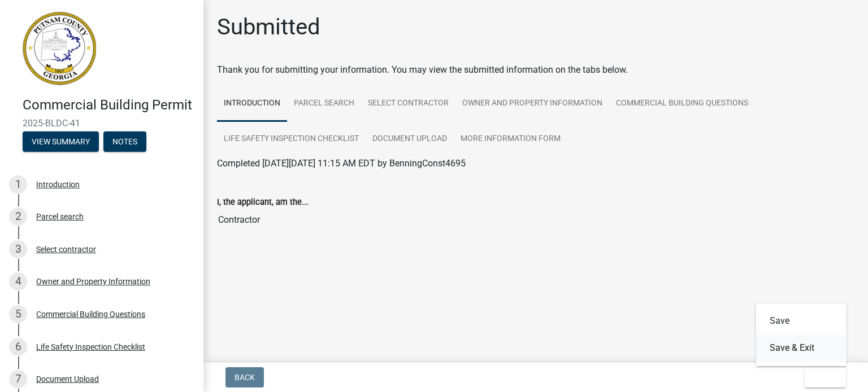  Describe the element at coordinates (408, 104) in the screenshot. I see `a: Select contractor` at that location.